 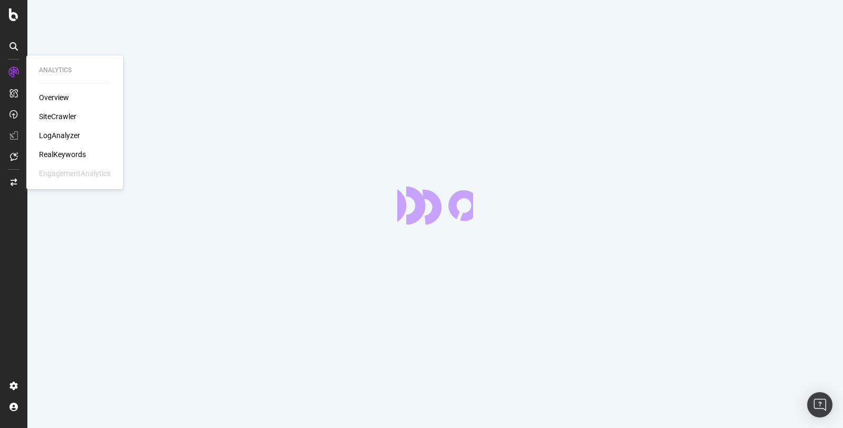 I want to click on div: EngagementAnalytics, so click(x=75, y=173).